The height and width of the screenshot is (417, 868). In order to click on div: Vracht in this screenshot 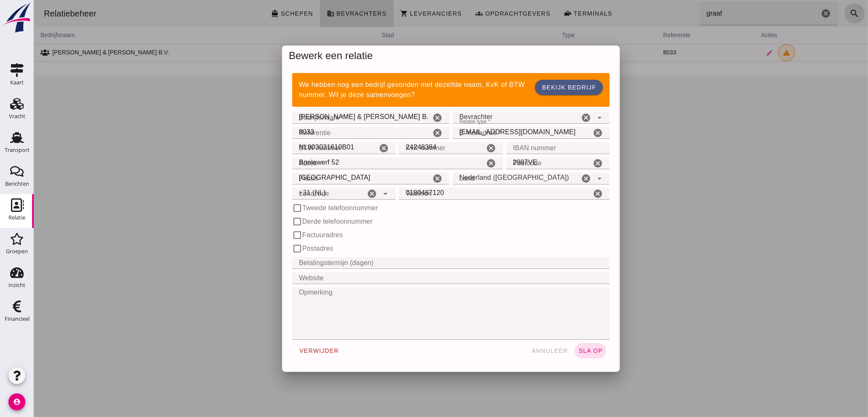, I will do `click(17, 116)`.